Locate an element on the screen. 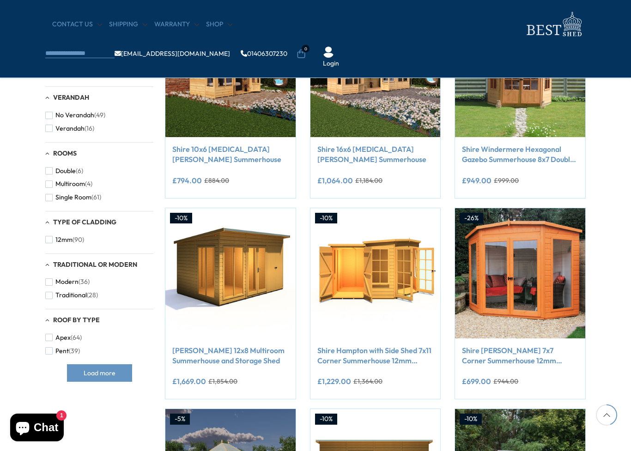 The width and height of the screenshot is (631, 451). ins: £1,229.00 is located at coordinates (334, 381).